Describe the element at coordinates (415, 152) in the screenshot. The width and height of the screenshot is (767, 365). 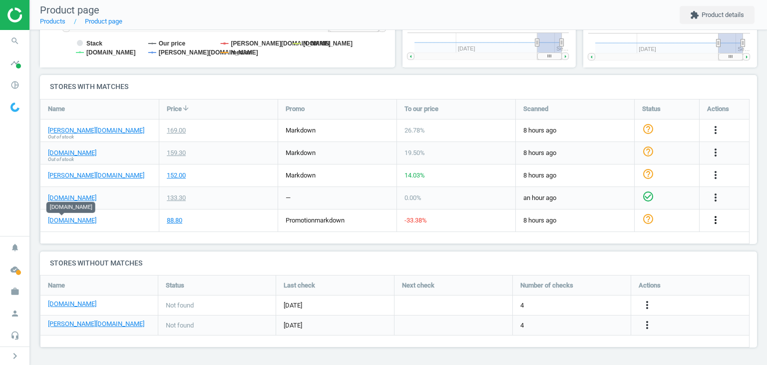
I see `span: 19.50 %` at that location.